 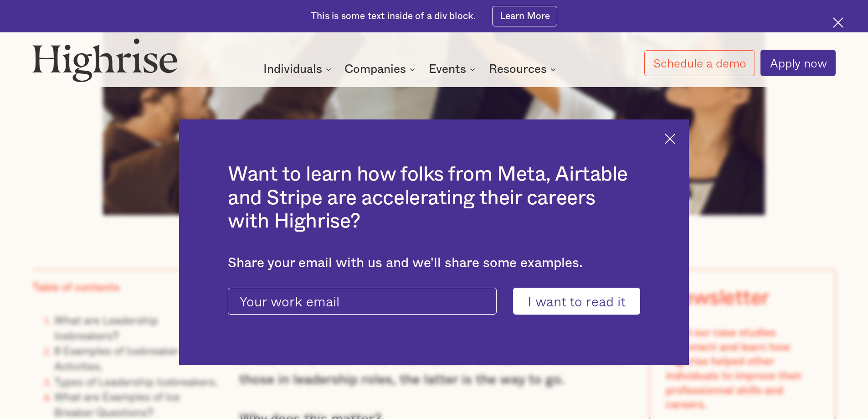 What do you see at coordinates (434, 301) in the screenshot?
I see `form: current-ascender-blog-article-modal-form` at bounding box center [434, 301].